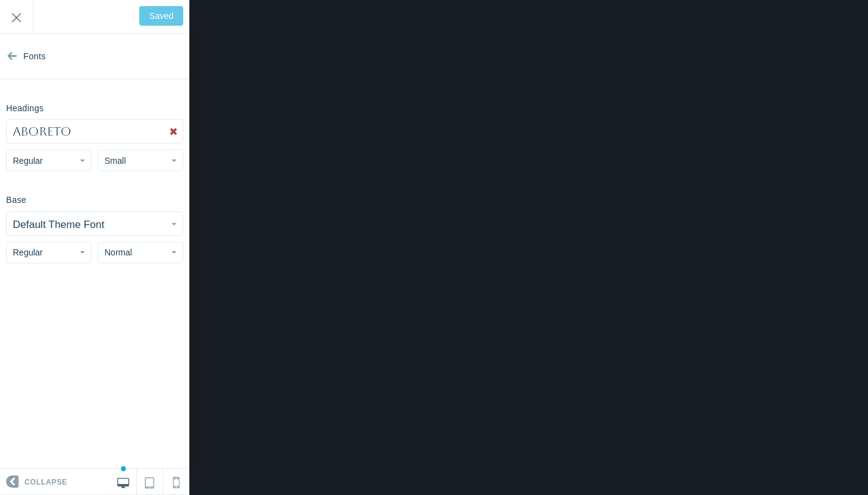 Image resolution: width=868 pixels, height=495 pixels. What do you see at coordinates (46, 481) in the screenshot?
I see `span: Collapse` at bounding box center [46, 481].